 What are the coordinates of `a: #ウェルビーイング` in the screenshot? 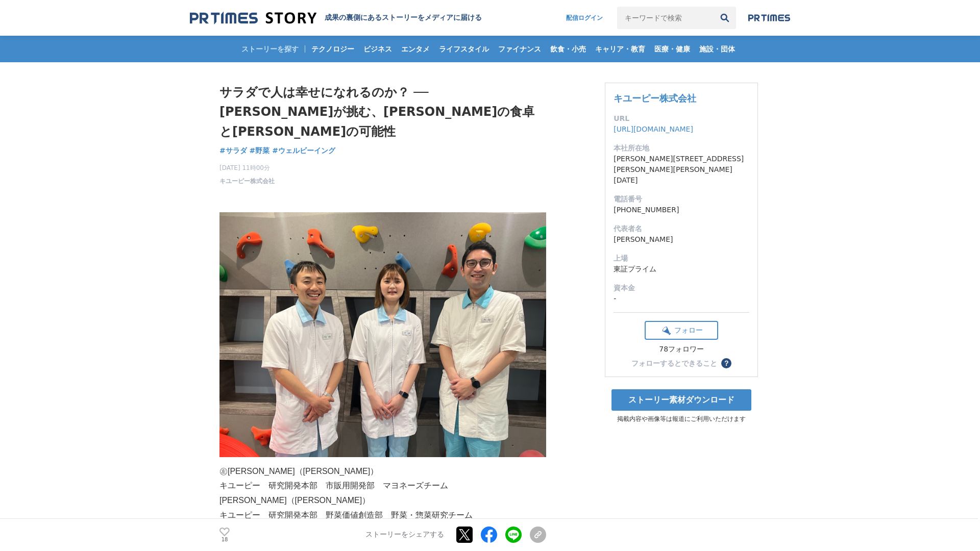 It's located at (304, 151).